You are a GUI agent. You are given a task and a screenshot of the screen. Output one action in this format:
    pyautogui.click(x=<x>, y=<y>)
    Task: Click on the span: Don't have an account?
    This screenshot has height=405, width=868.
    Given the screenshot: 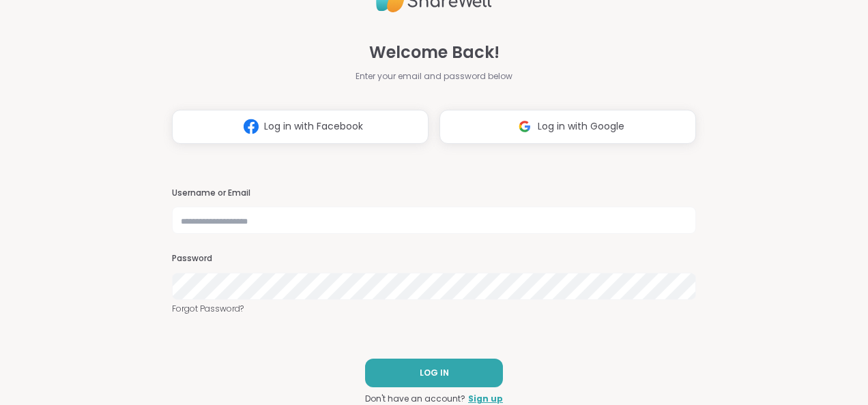 What is the action you would take?
    pyautogui.click(x=415, y=399)
    